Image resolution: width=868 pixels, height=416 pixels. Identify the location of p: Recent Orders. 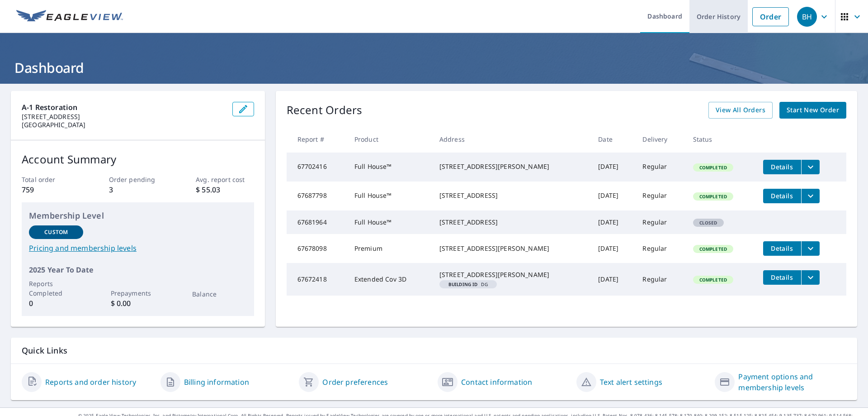
(324, 110).